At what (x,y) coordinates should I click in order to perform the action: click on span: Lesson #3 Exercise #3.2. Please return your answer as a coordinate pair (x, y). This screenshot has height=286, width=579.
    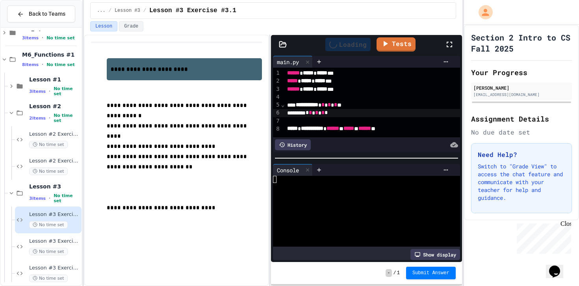
    Looking at the image, I should click on (54, 241).